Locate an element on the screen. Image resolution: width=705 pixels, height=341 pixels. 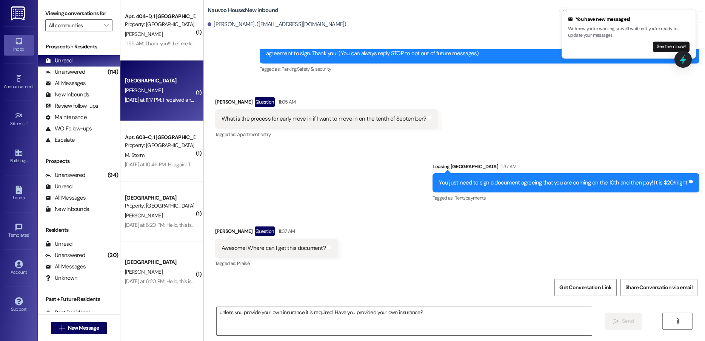
div: 11:55 AM: Thank you!!! Let me know when it's done on your end! is located at coordinates (194, 43).